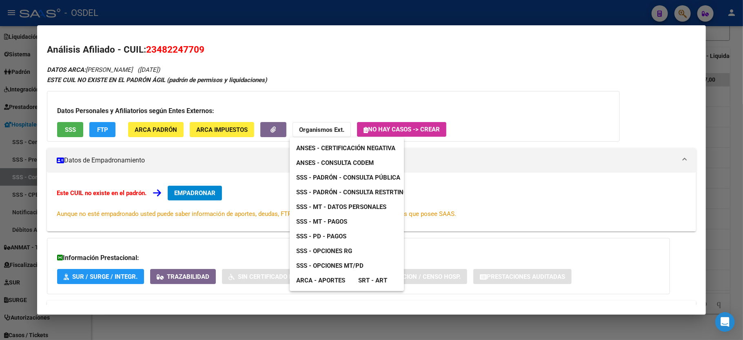 The height and width of the screenshot is (340, 743). What do you see at coordinates (372, 280) in the screenshot?
I see `span: SRT - ART` at bounding box center [372, 280].